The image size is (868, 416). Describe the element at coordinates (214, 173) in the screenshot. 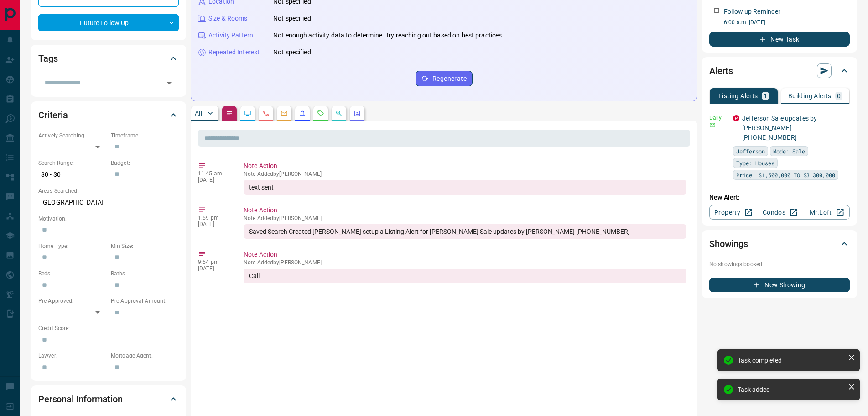

I see `p: 11:45 am` at that location.